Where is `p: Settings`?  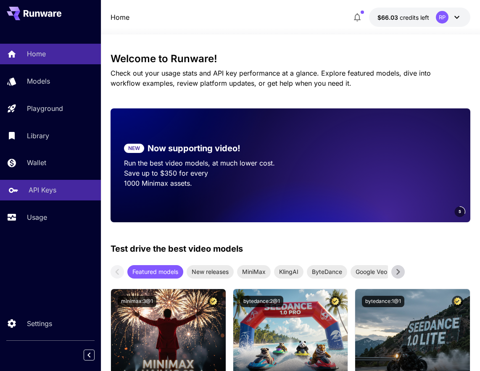 p: Settings is located at coordinates (40, 324).